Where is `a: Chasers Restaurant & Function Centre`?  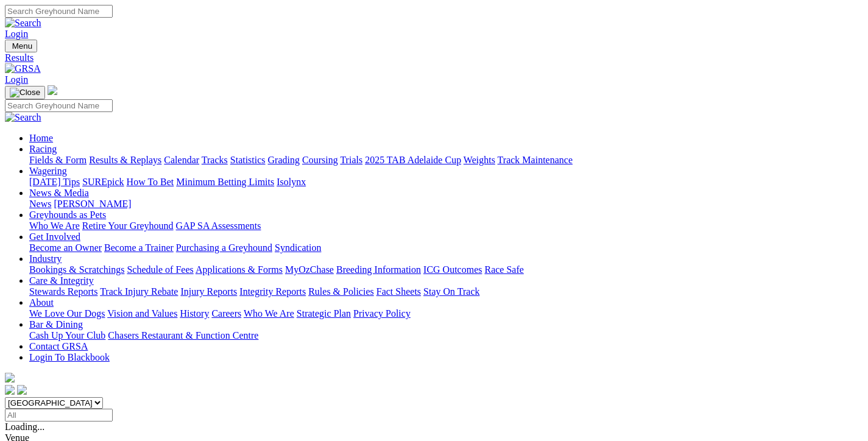
a: Chasers Restaurant & Function Centre is located at coordinates (183, 335).